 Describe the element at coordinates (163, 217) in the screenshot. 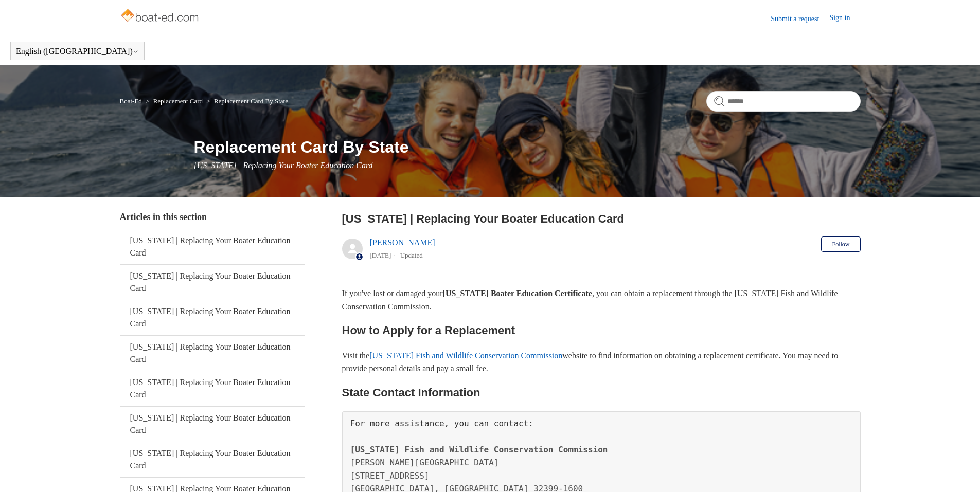

I see `span: Articles in this section` at that location.